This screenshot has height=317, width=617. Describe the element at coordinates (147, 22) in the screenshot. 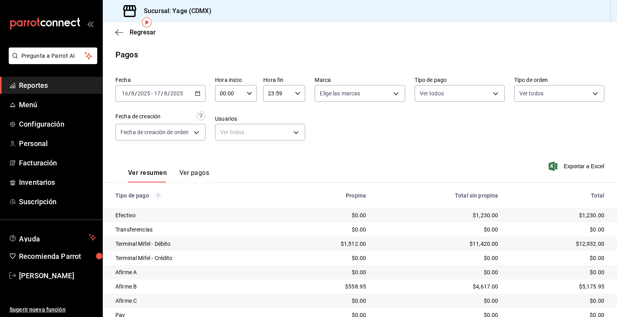

I see `img: Tooltip marker` at that location.